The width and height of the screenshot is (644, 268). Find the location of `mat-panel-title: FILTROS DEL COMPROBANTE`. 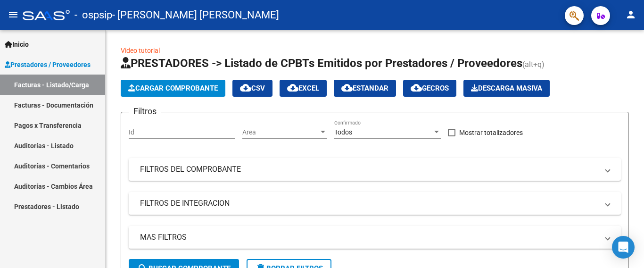

mat-panel-title: FILTROS DEL COMPROBANTE is located at coordinates (369, 169).